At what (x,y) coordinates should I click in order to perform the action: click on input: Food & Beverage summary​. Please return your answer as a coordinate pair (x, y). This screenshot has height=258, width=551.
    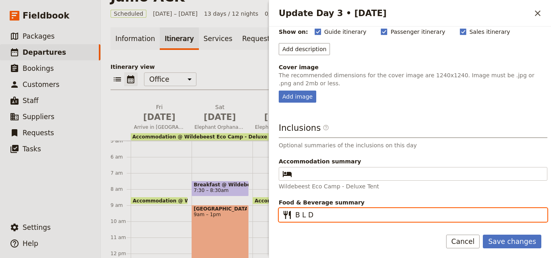
    Looking at the image, I should click on (418, 215).